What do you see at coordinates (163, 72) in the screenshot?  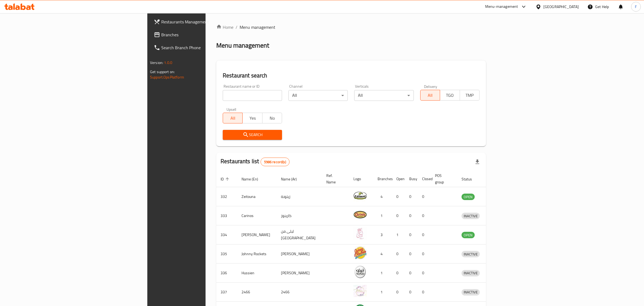 I see `span: Get support on:` at bounding box center [163, 72].